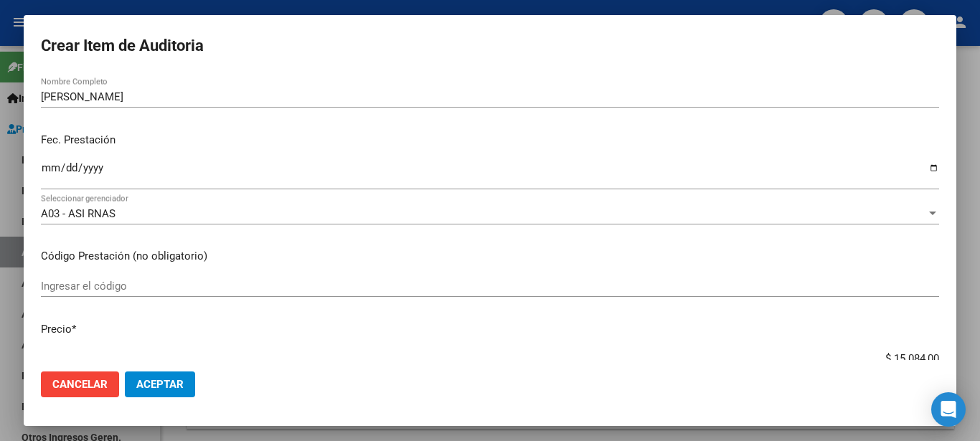 This screenshot has height=441, width=980. I want to click on span: Aceptar, so click(160, 385).